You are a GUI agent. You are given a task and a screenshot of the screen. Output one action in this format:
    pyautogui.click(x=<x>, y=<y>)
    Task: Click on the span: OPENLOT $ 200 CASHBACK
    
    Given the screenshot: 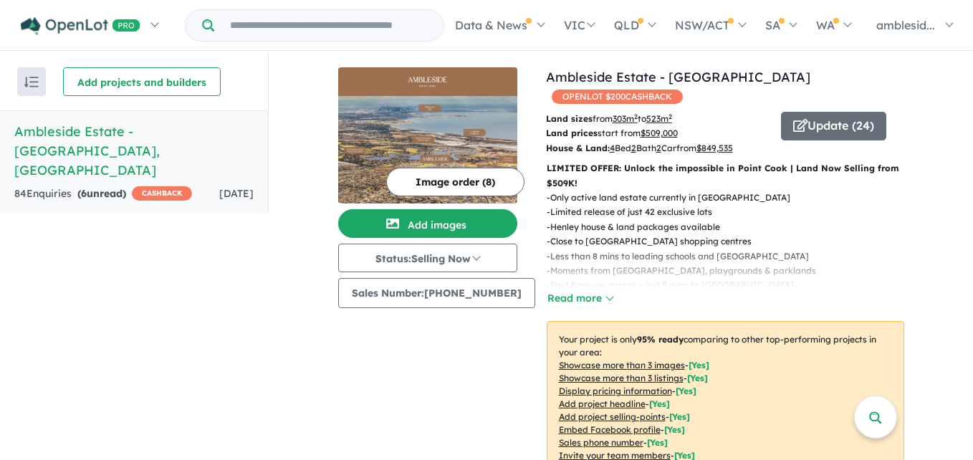 What is the action you would take?
    pyautogui.click(x=617, y=97)
    